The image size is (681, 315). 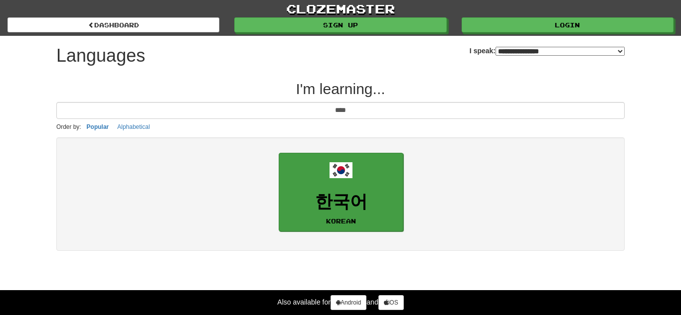 I want to click on a: dashboard, so click(x=113, y=25).